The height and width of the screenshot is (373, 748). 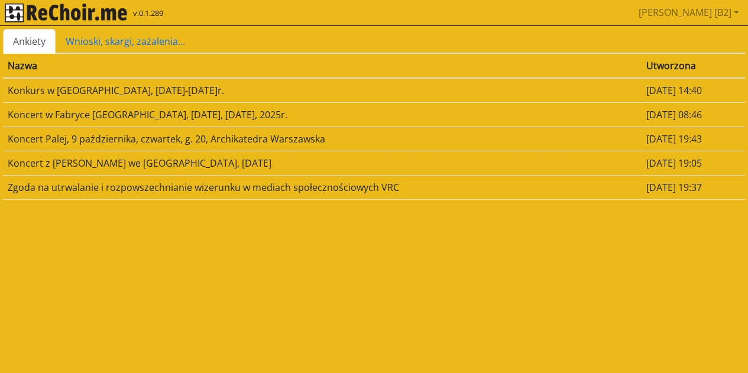 I want to click on div: Nazwa, so click(x=322, y=66).